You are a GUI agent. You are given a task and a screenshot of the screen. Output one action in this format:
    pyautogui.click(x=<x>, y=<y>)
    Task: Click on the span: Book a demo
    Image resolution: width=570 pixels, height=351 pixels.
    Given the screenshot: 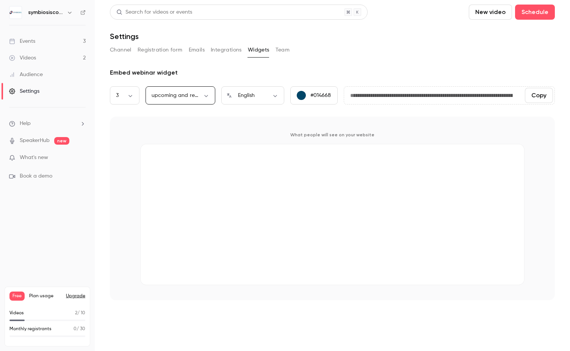 What is the action you would take?
    pyautogui.click(x=36, y=176)
    